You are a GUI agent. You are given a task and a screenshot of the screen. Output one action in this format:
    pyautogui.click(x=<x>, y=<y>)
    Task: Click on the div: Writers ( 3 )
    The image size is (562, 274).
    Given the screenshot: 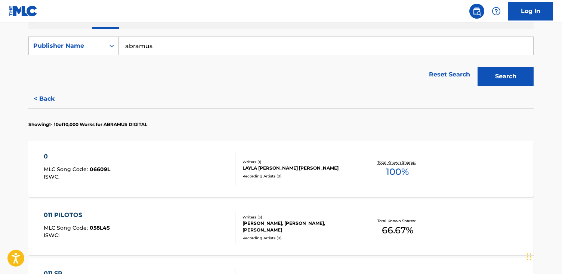 What is the action you would take?
    pyautogui.click(x=299, y=217)
    